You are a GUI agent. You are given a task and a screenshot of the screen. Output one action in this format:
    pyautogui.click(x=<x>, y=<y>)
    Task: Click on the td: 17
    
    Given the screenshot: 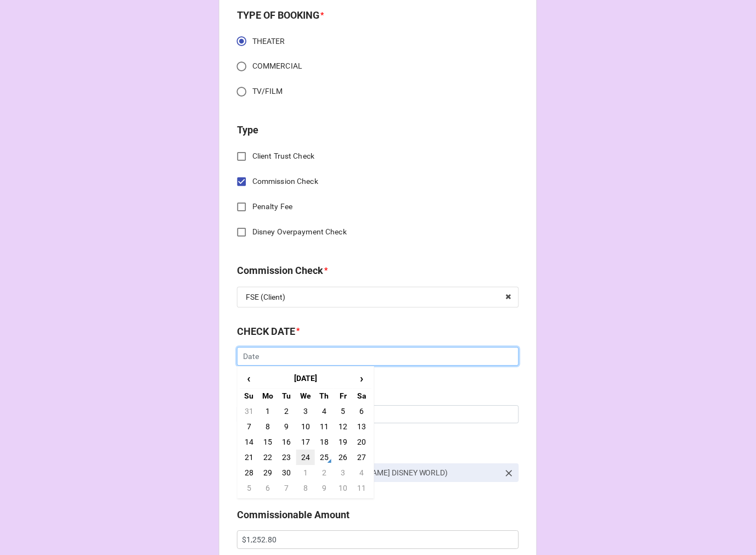 What is the action you would take?
    pyautogui.click(x=306, y=443)
    